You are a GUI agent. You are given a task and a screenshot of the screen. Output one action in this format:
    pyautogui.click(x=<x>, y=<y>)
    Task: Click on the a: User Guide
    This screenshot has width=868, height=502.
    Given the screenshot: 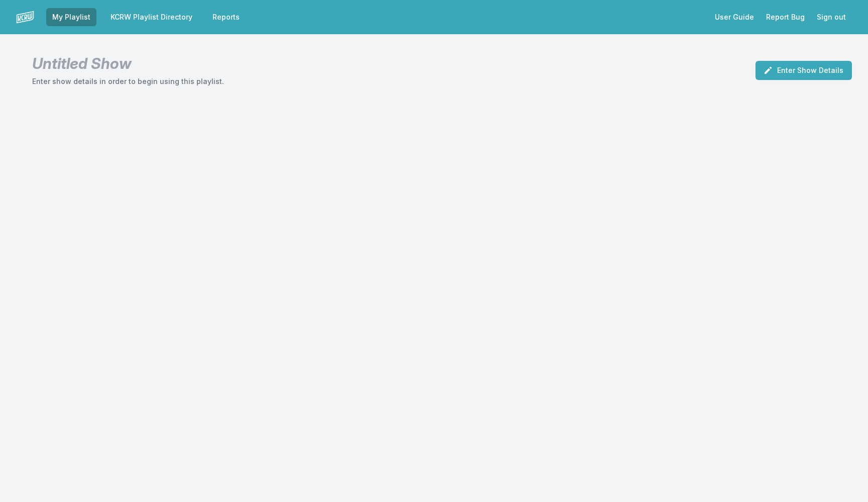 What is the action you would take?
    pyautogui.click(x=734, y=17)
    